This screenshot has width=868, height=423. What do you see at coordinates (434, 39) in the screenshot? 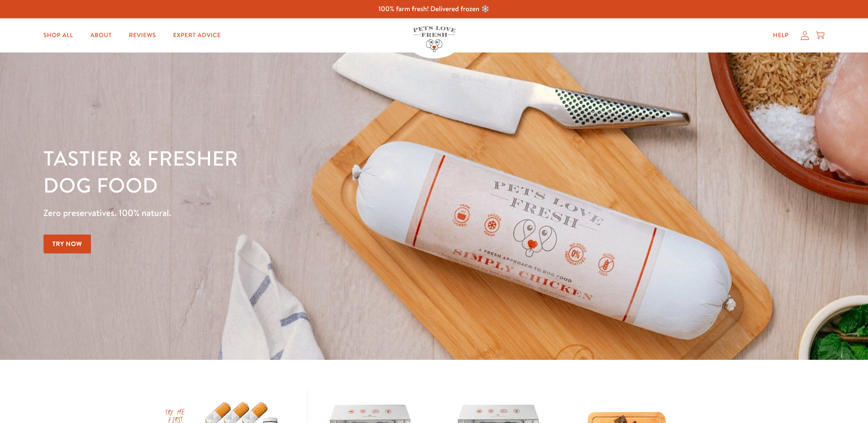
I see `img: Pets Love Fresh` at bounding box center [434, 39].